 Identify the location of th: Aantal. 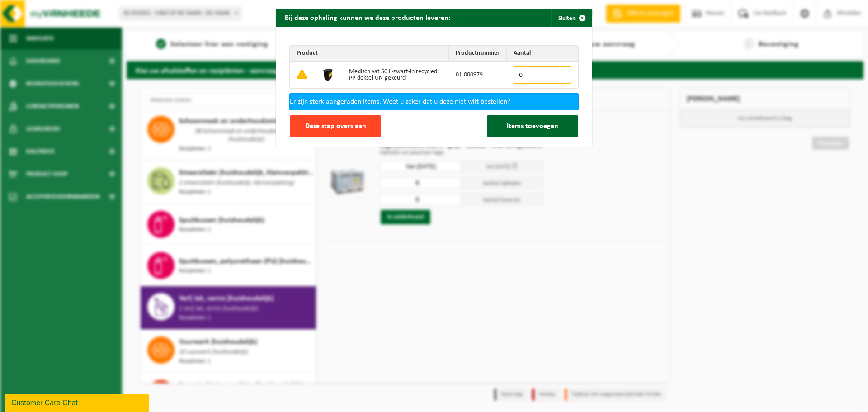
(542, 53).